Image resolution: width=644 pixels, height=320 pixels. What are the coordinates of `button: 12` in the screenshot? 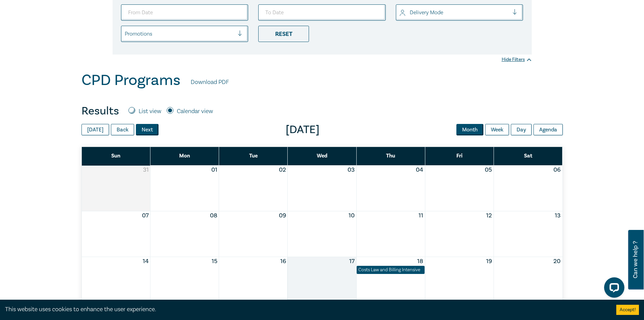 It's located at (489, 216).